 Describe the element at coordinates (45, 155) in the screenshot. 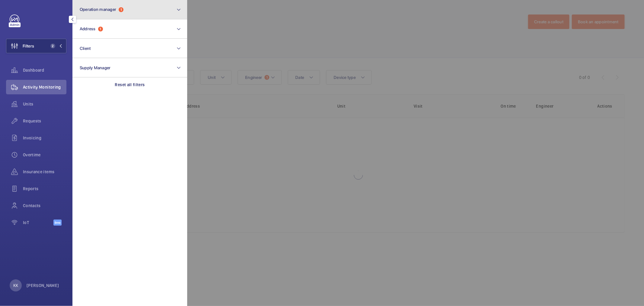

I see `span: Overtime` at that location.